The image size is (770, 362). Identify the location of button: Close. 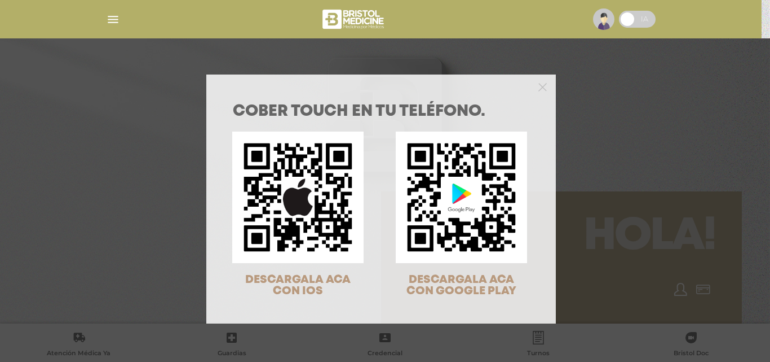
(543, 86).